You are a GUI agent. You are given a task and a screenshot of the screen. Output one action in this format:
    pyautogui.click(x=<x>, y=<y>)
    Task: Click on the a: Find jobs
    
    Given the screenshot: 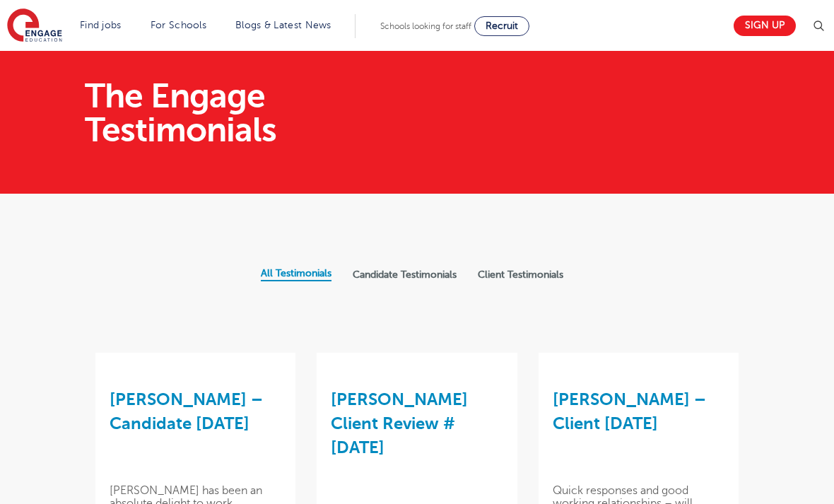 What is the action you would take?
    pyautogui.click(x=100, y=25)
    